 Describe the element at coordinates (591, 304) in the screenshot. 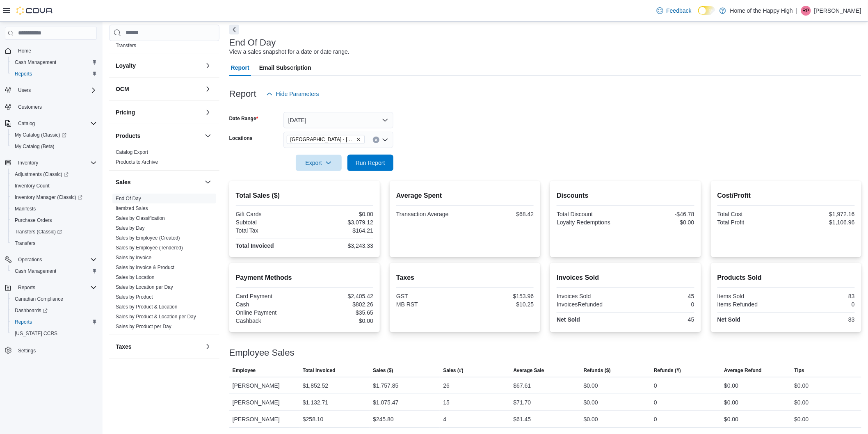

I see `div: InvoicesRefunded` at that location.